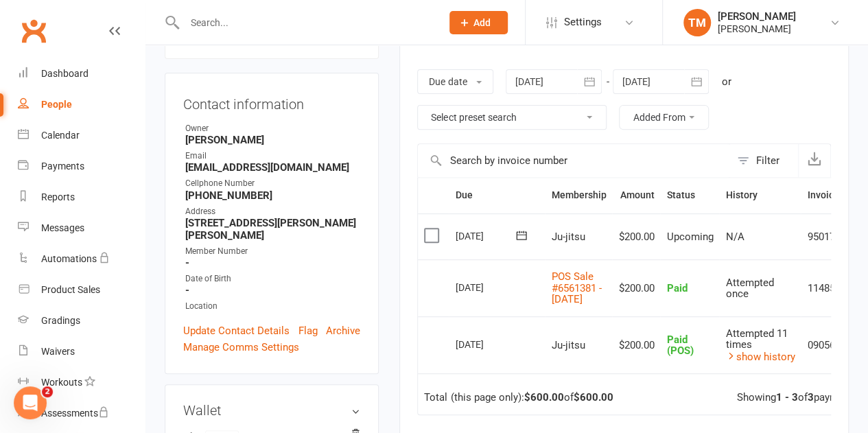 This screenshot has width=868, height=433. What do you see at coordinates (826, 345) in the screenshot?
I see `td: 0905618` at bounding box center [826, 345].